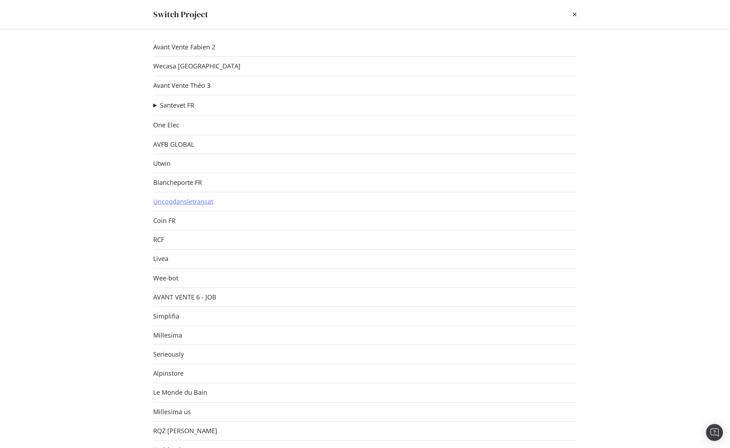  Describe the element at coordinates (172, 412) in the screenshot. I see `a: Millesima us` at that location.